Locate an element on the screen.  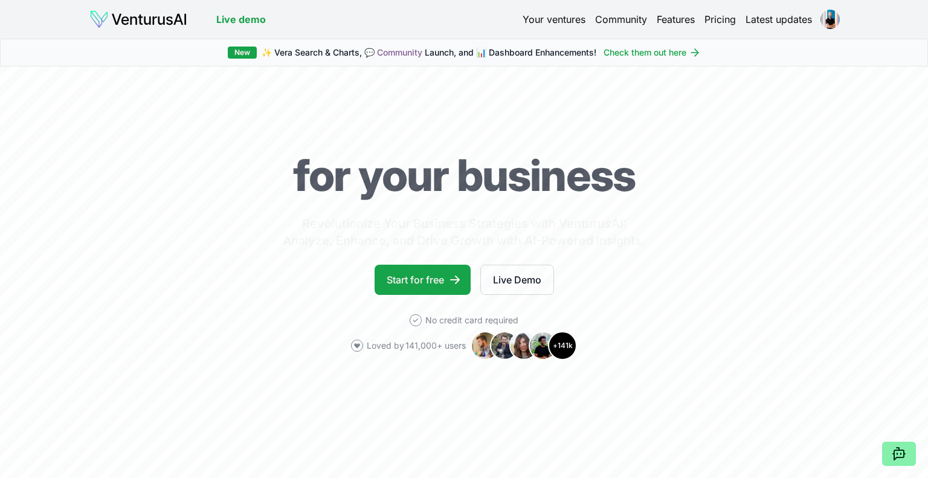
a: Check them out here is located at coordinates (652, 53).